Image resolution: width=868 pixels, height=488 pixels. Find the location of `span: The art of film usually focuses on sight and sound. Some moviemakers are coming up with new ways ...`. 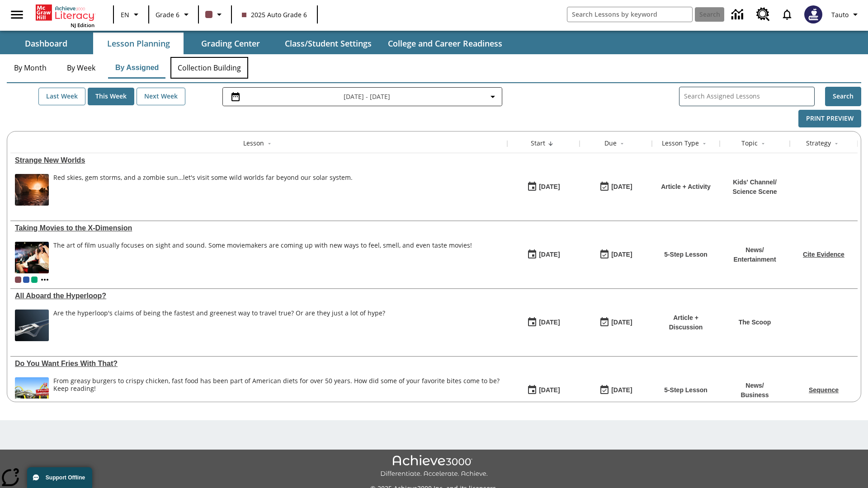

span: The art of film usually focuses on sight and sound. Some moviemakers are coming up with new ways ... is located at coordinates (262, 258).